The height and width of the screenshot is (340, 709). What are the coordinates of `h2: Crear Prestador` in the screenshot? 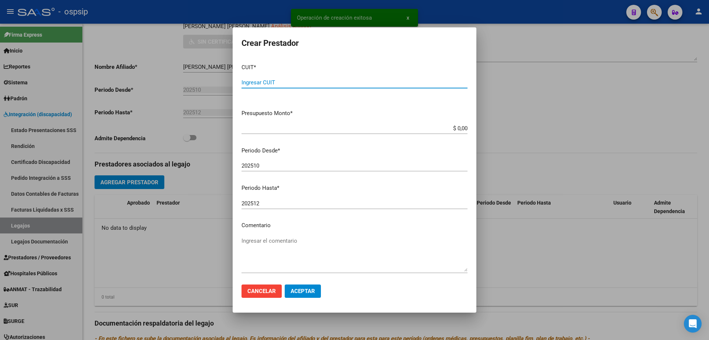 It's located at (355, 43).